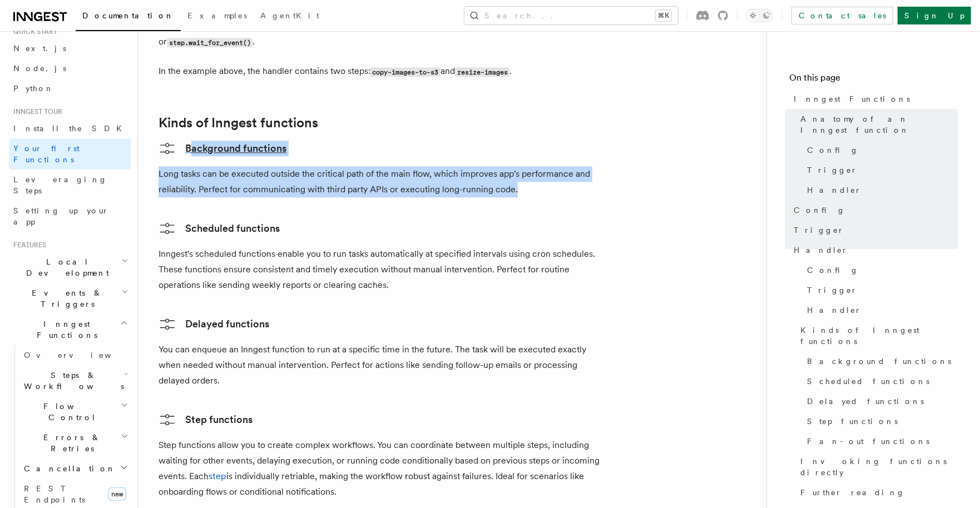  I want to click on a: AgentKit, so click(290, 17).